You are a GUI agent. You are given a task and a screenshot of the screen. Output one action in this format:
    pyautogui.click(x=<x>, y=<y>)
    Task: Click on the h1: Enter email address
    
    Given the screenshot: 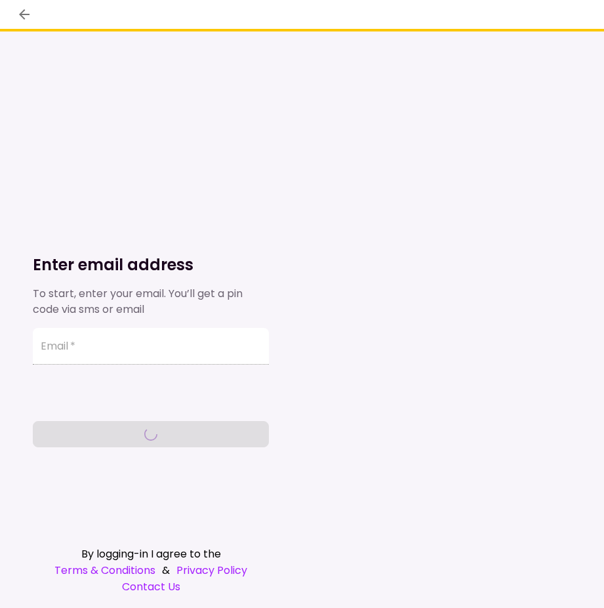 What is the action you would take?
    pyautogui.click(x=151, y=265)
    